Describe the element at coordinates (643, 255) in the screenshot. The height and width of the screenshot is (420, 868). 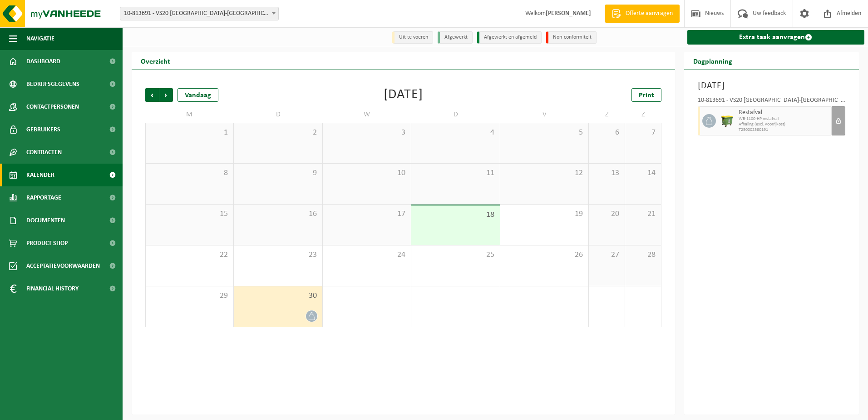
I see `span: 28` at that location.